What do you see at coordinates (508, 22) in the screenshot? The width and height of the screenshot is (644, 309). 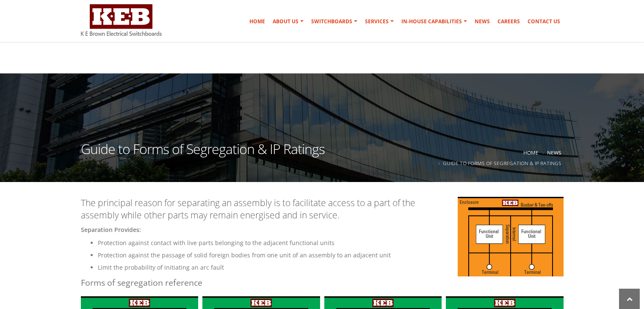 I see `a: Careers` at bounding box center [508, 22].